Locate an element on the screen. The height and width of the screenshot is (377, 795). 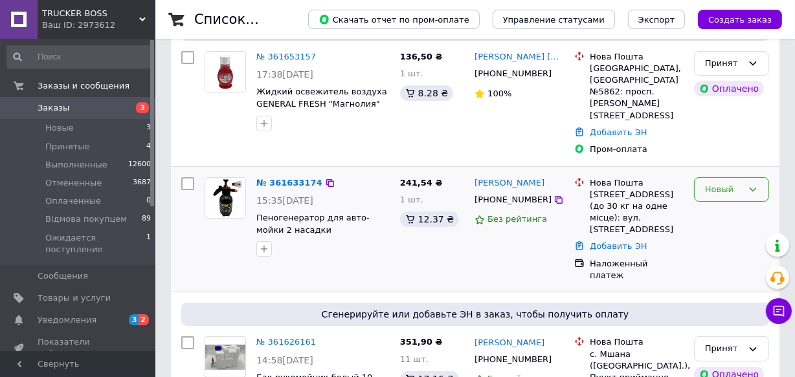
div: Оплачено is located at coordinates (729, 89).